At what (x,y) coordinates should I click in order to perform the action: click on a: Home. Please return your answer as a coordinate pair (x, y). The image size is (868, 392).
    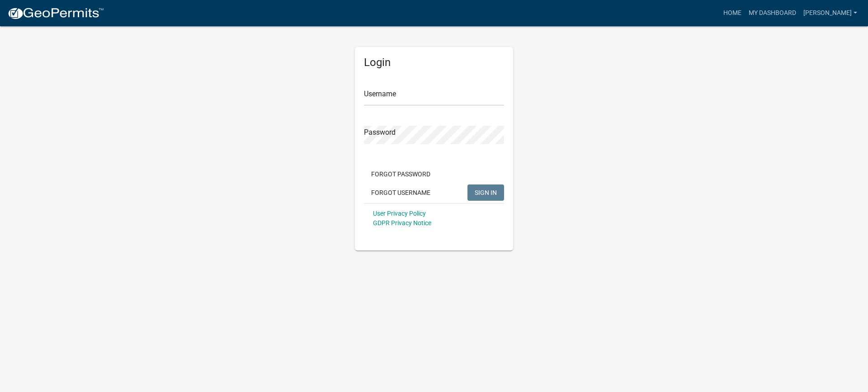
    Looking at the image, I should click on (732, 13).